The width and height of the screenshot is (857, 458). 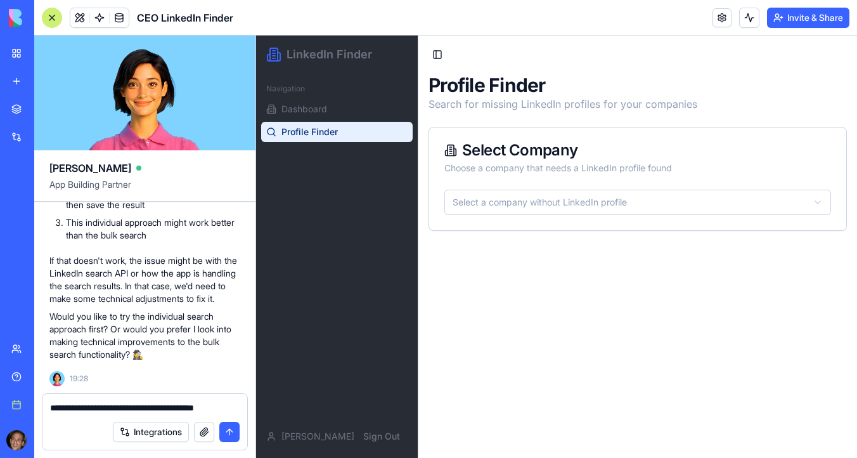 I want to click on button: Sign Out, so click(x=126, y=401).